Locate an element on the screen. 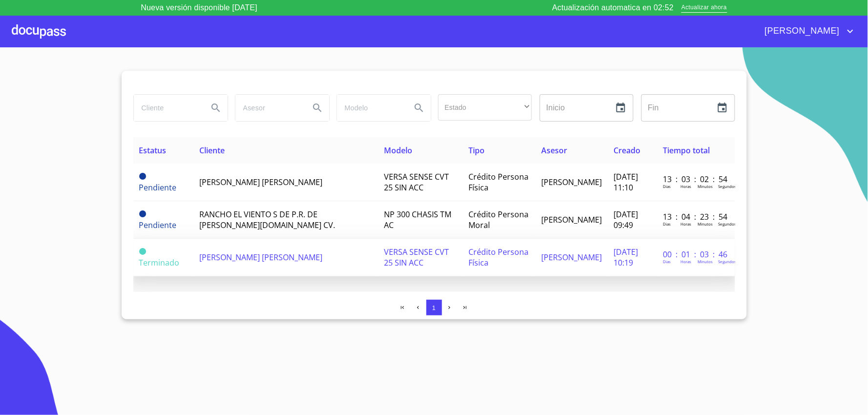 The width and height of the screenshot is (868, 415). p: 00 : 01 : 03 : 46 is located at coordinates (696, 254).